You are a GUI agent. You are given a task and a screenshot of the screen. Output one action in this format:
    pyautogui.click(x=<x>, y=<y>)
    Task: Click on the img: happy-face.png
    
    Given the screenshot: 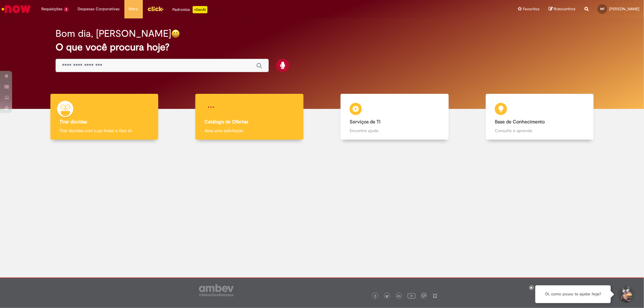 What is the action you would take?
    pyautogui.click(x=175, y=33)
    